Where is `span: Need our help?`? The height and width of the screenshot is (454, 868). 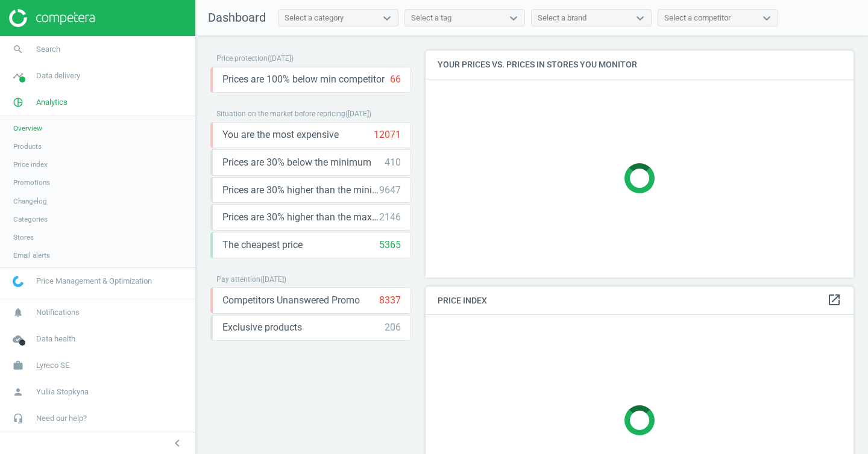
span: Need our help? is located at coordinates (61, 419).